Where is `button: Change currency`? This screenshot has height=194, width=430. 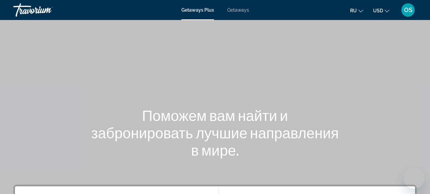 button: Change currency is located at coordinates (381, 10).